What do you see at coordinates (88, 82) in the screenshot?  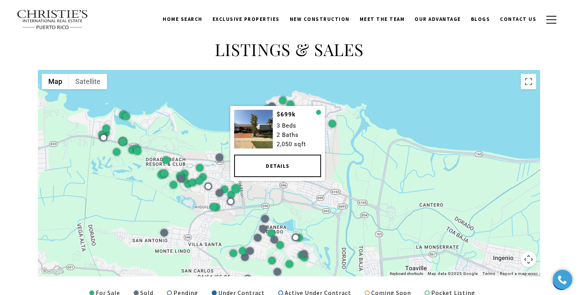 I see `button: Show satellite imagery` at bounding box center [88, 82].